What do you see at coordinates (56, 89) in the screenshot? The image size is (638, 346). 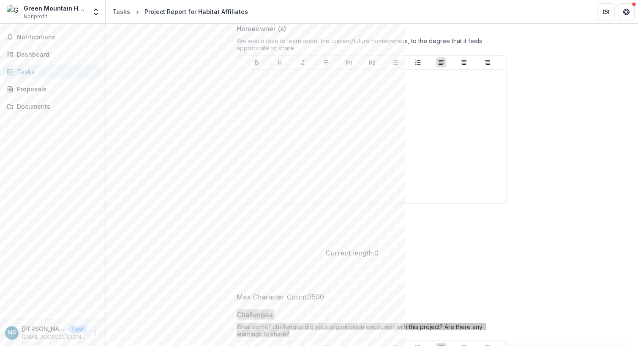 I see `div: Proposals` at bounding box center [56, 89].